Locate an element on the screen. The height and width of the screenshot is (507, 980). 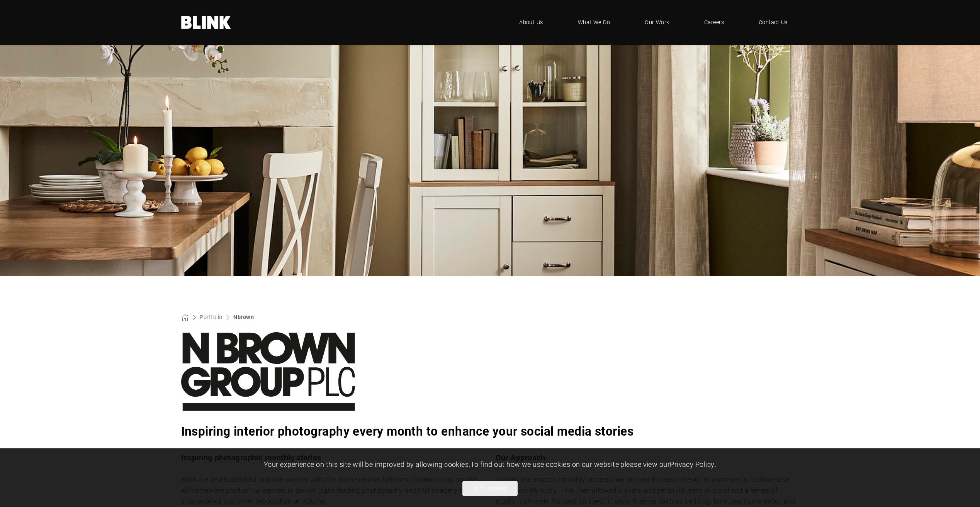
span: Contact Us is located at coordinates (773, 22).